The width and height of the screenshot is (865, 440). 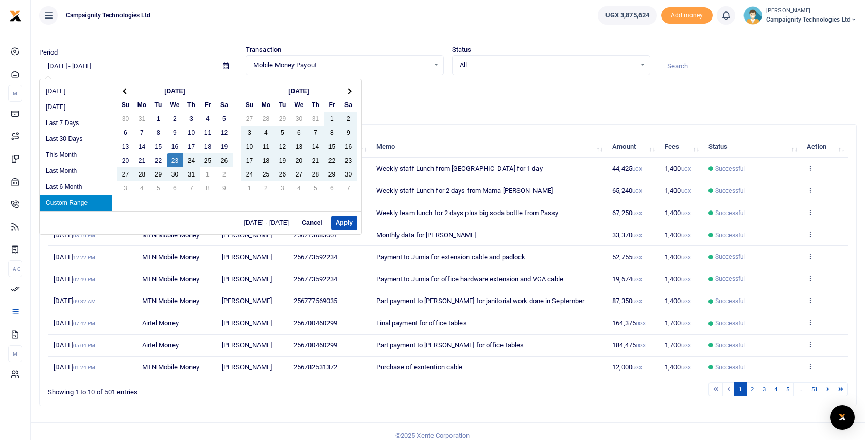 What do you see at coordinates (84, 345) in the screenshot?
I see `small: 05:04 PM` at bounding box center [84, 345].